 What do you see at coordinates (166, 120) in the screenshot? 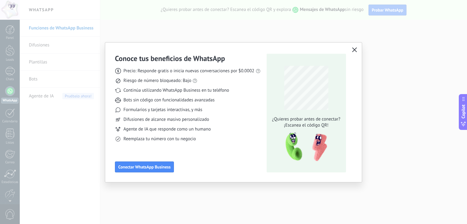
I see `span: Difusiones de alcance masivo personalizado` at bounding box center [166, 120].